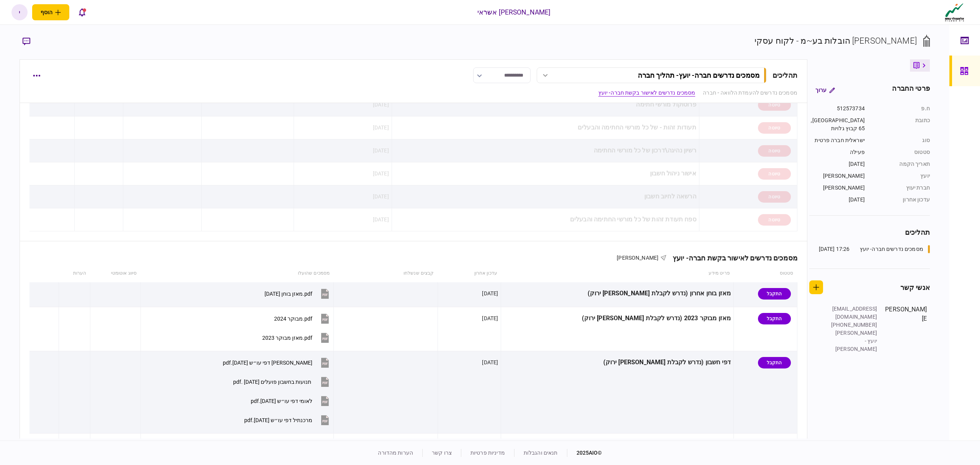  I want to click on button: מרכנתיל דפי עו״ש ⁩9.9.25.pdf, so click(288, 420).